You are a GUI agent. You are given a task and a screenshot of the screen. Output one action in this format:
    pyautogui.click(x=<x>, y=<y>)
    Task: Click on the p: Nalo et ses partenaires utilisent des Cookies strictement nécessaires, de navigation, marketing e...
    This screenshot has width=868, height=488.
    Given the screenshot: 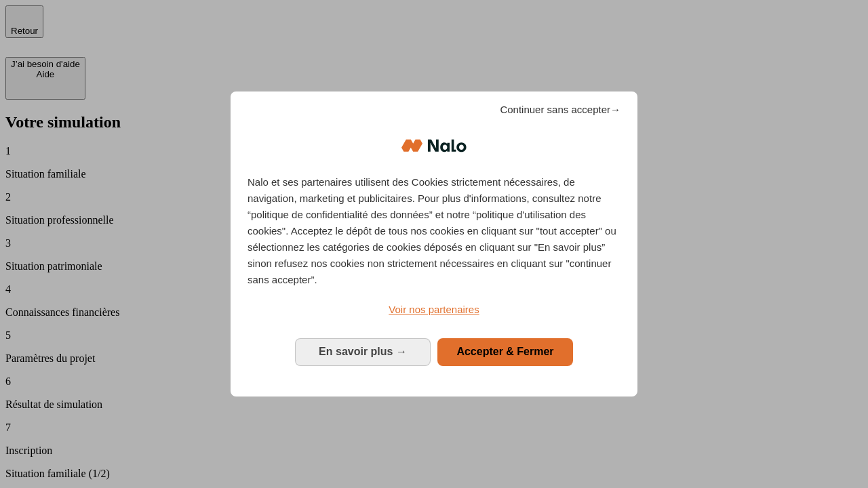 What is the action you would take?
    pyautogui.click(x=434, y=231)
    